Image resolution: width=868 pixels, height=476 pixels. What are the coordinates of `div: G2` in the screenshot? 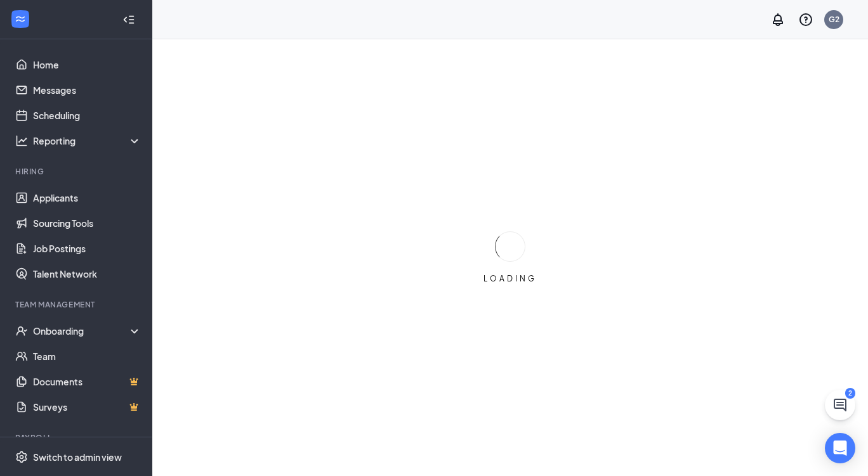 It's located at (834, 19).